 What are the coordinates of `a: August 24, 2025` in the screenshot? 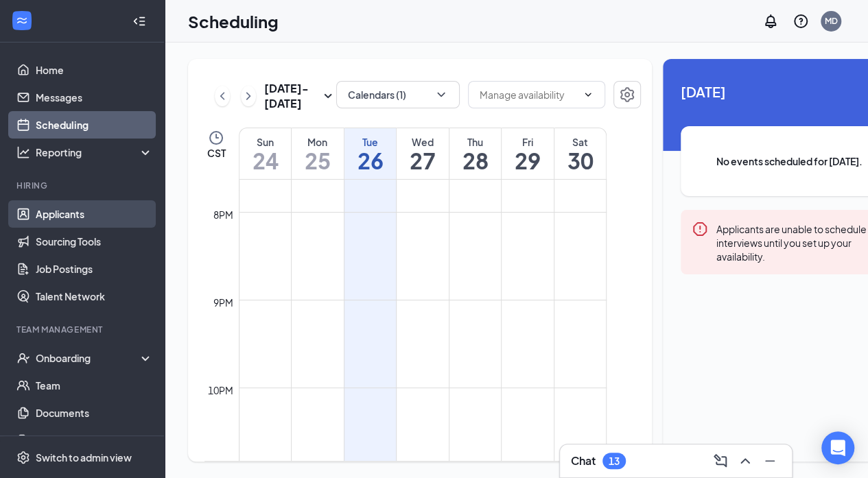 It's located at (265, 153).